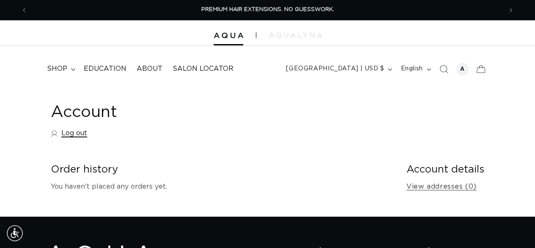 The height and width of the screenshot is (248, 535). What do you see at coordinates (203, 69) in the screenshot?
I see `span: Salon Locator` at bounding box center [203, 69].